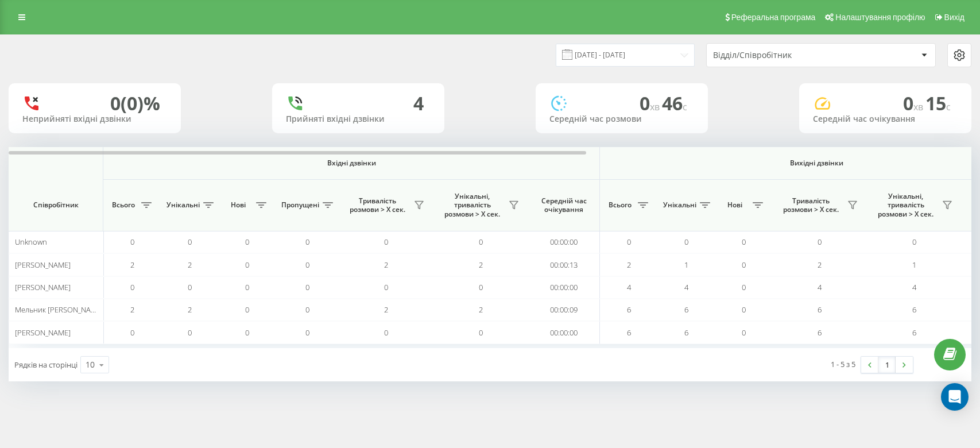  I want to click on td: 00:00:13, so click(564, 264).